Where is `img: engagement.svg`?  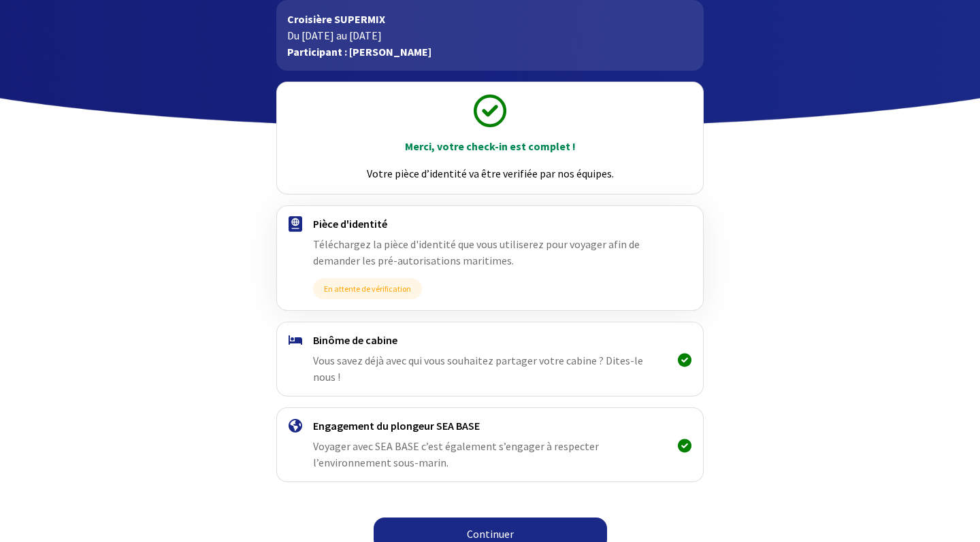 img: engagement.svg is located at coordinates (295, 426).